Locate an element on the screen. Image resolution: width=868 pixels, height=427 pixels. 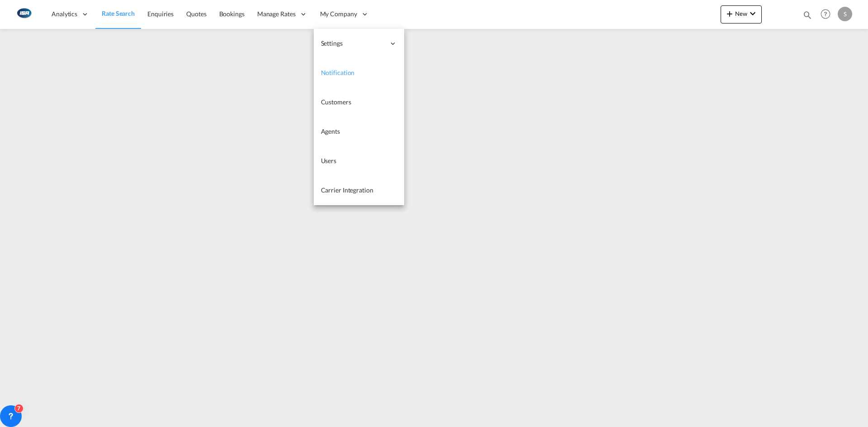
span: Customers is located at coordinates (336, 102).